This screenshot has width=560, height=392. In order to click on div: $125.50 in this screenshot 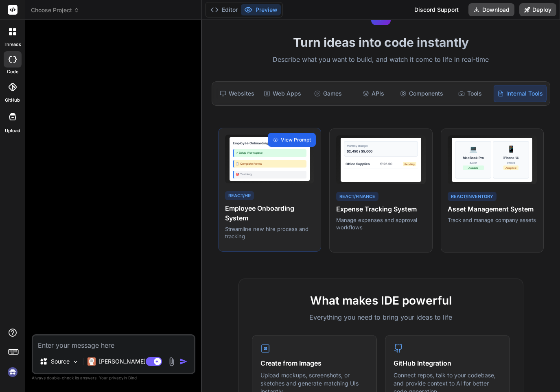, I will do `click(386, 164)`.